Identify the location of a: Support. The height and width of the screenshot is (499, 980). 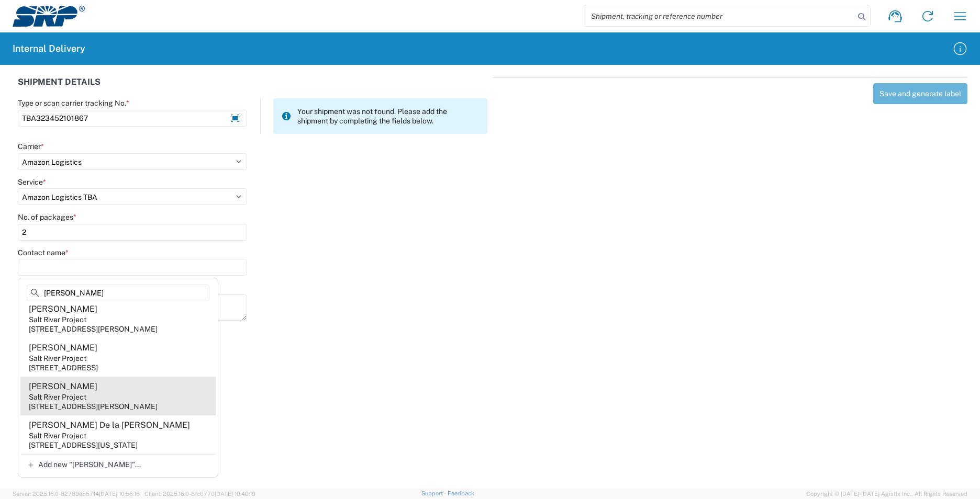
(435, 493).